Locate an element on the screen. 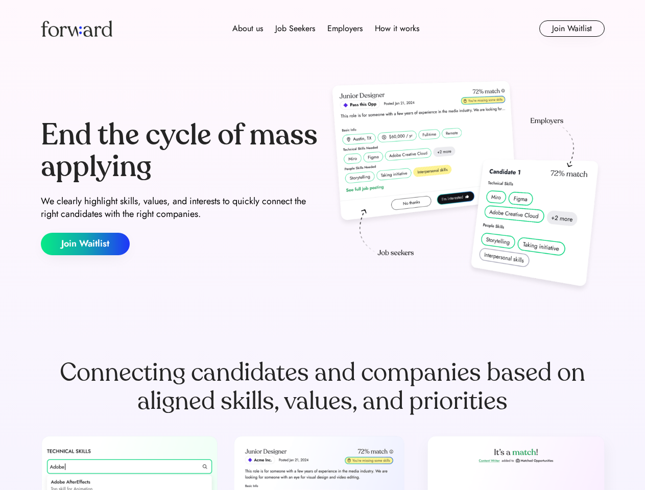  div: End the cycle of mass applying is located at coordinates (180, 151).